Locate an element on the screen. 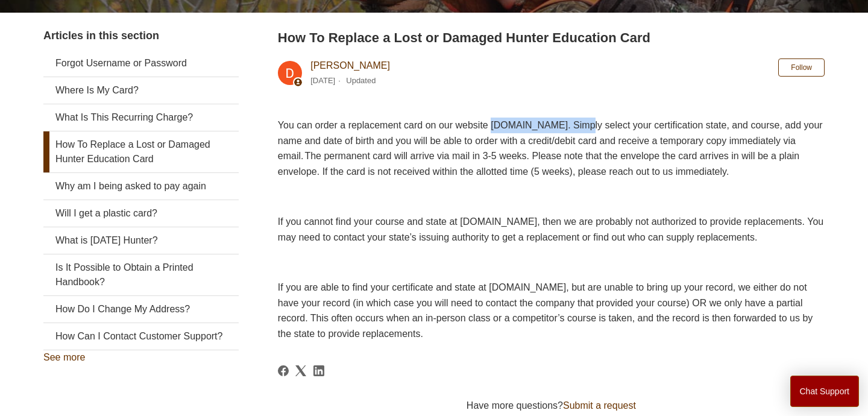 This screenshot has width=868, height=416. div: Chat Support is located at coordinates (825, 391).